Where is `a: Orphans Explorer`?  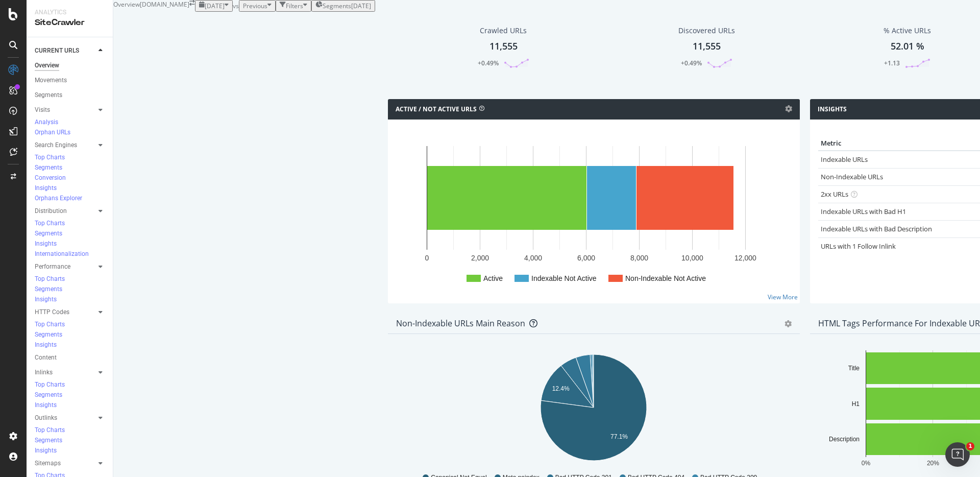
a: Orphans Explorer is located at coordinates (70, 198).